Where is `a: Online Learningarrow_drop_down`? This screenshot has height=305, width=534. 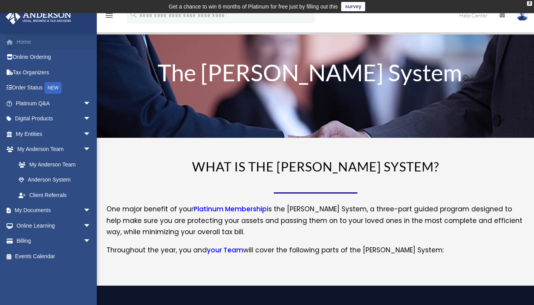
a: Online Learningarrow_drop_down is located at coordinates (54, 226).